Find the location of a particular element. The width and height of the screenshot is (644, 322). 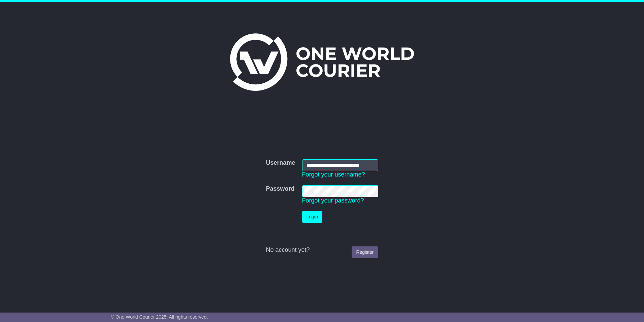

img: One World is located at coordinates (322, 62).